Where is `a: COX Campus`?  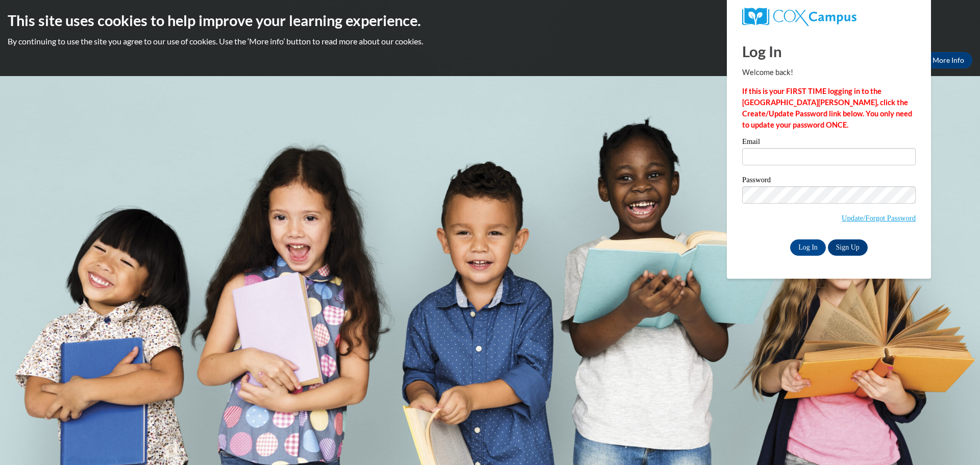
a: COX Campus is located at coordinates (829, 17).